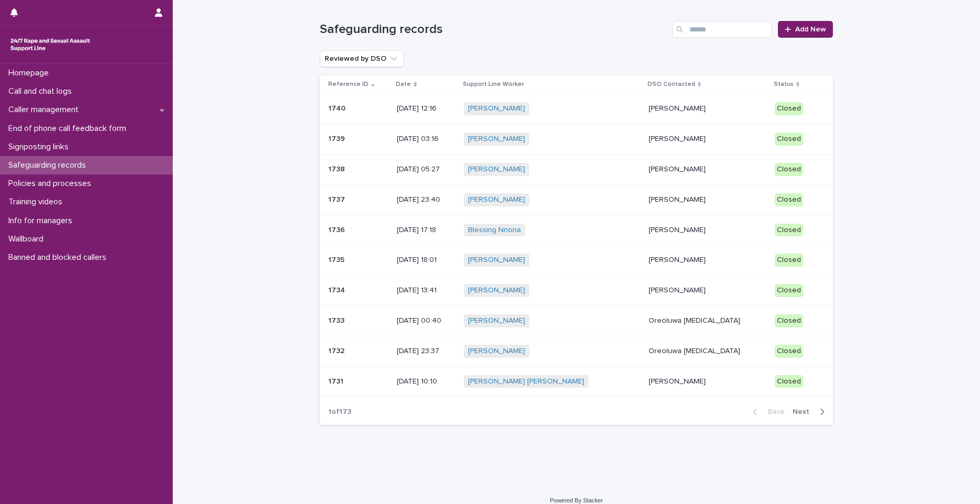 This screenshot has width=980, height=504. I want to click on button: Reviewed by DSO, so click(362, 58).